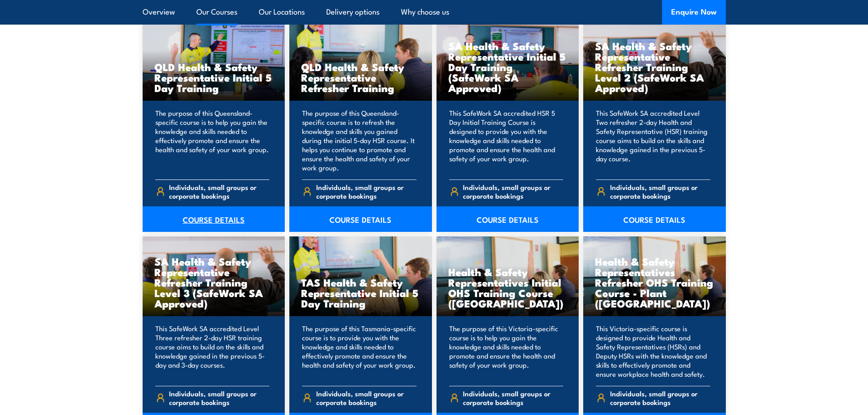 The width and height of the screenshot is (868, 415). I want to click on h3: TAS Health & Safety Representative Initial 5 Day Training, so click(361, 293).